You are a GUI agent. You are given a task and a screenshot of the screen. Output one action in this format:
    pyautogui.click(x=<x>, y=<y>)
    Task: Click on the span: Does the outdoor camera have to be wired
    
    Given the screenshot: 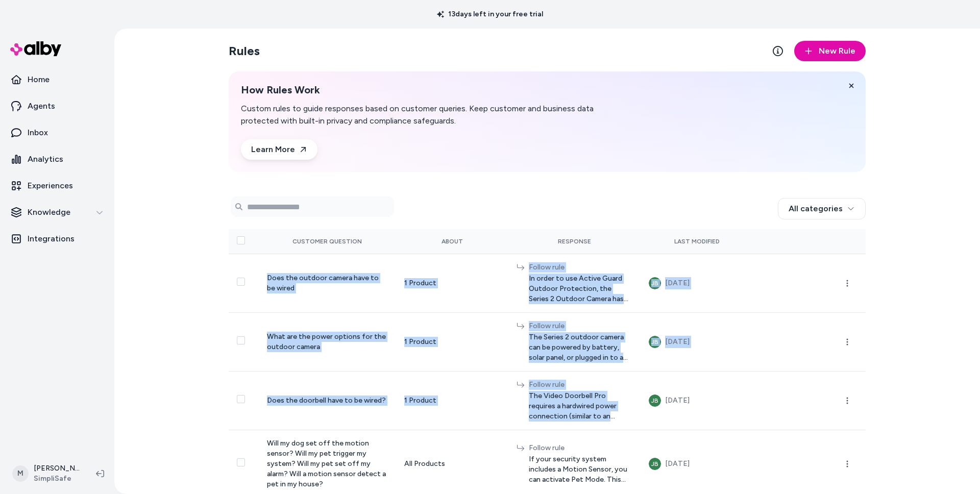 What is the action you would take?
    pyautogui.click(x=323, y=283)
    